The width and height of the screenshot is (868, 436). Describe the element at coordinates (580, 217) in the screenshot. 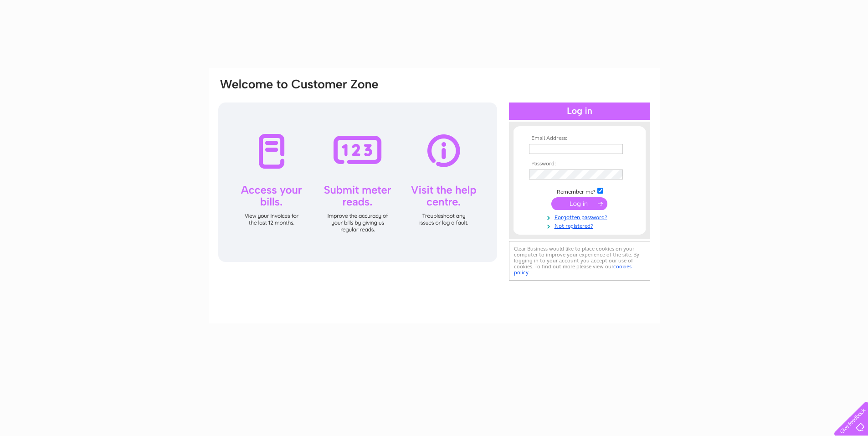

I see `a: Forgotten password?` at that location.